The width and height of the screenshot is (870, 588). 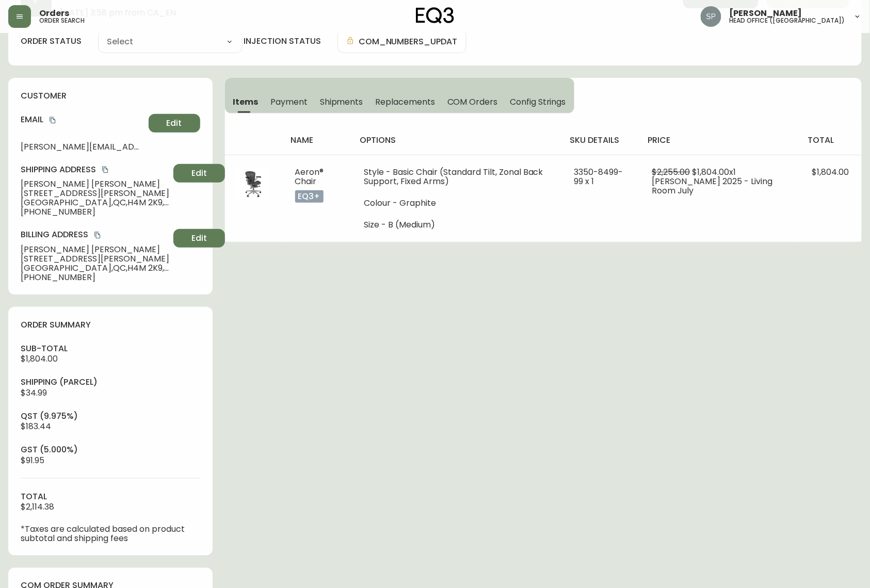 I want to click on h4: price, so click(x=720, y=140).